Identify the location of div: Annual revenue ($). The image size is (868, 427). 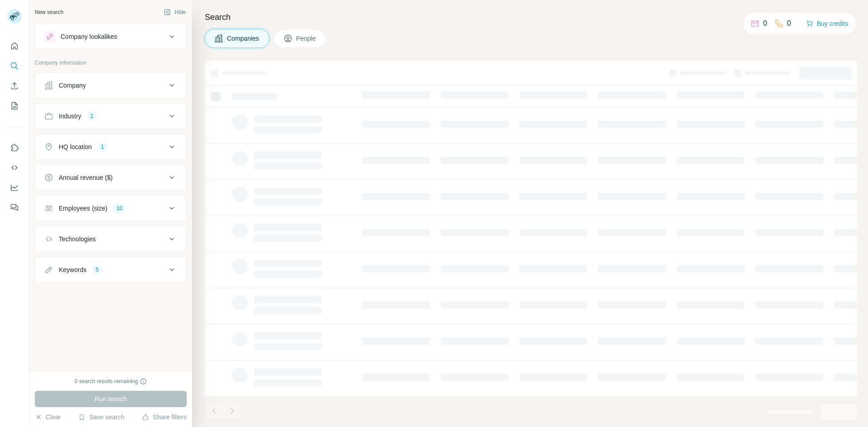
(86, 178).